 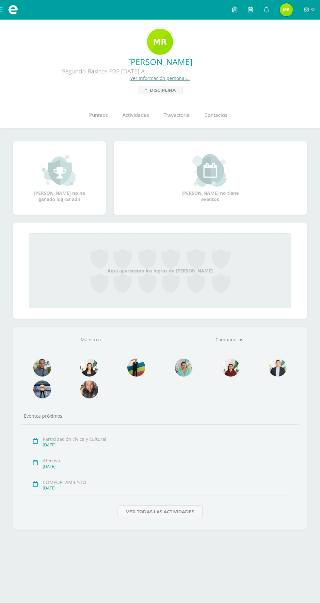 What do you see at coordinates (215, 115) in the screenshot?
I see `a: Contactos` at bounding box center [215, 115].